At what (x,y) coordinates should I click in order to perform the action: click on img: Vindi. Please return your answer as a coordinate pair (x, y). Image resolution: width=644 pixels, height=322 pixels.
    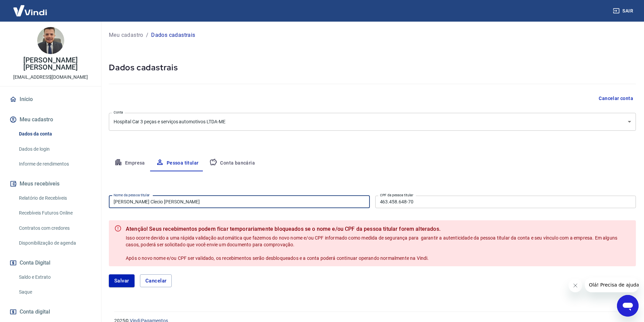
    Looking at the image, I should click on (30, 11).